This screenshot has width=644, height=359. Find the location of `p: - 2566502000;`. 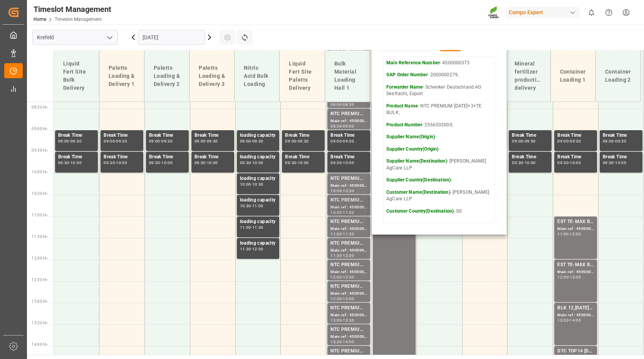

p: - 2566502000; is located at coordinates (439, 125).